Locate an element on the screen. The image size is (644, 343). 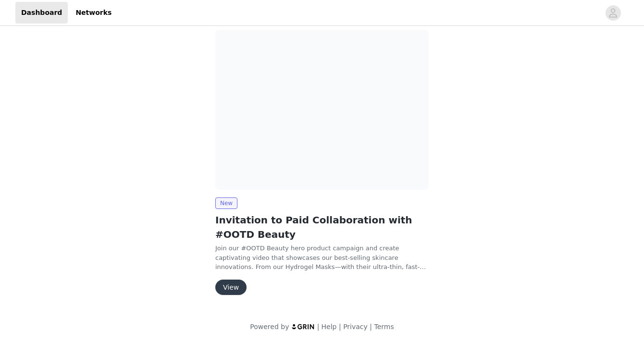
a: Help is located at coordinates (329, 327).